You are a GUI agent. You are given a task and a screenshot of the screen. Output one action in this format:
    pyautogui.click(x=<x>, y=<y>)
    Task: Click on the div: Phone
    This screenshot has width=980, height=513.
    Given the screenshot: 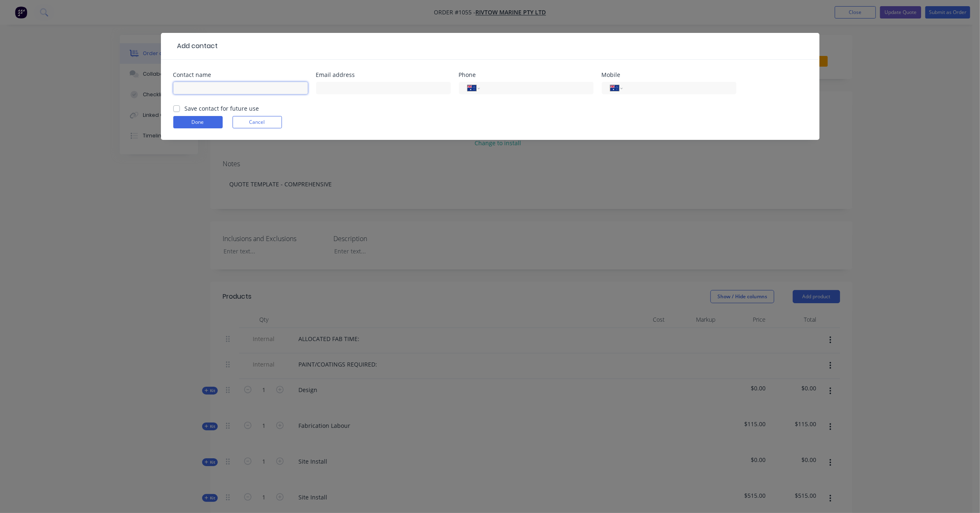 What is the action you would take?
    pyautogui.click(x=526, y=75)
    